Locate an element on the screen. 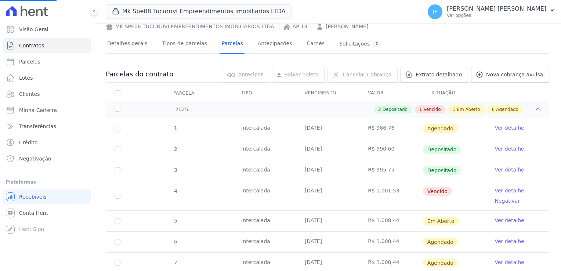  span: Visão Geral is located at coordinates (34, 29).